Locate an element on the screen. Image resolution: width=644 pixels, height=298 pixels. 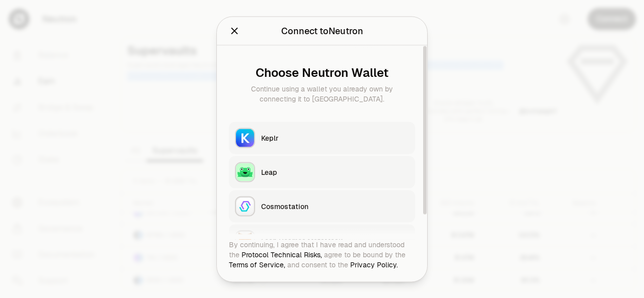
button: CosmostationCosmostation is located at coordinates (322, 206).